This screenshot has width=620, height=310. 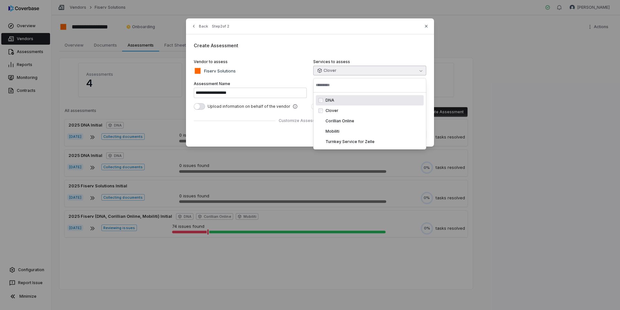 What do you see at coordinates (350, 142) in the screenshot?
I see `span: Turnkey Service for Zelle` at bounding box center [350, 142].